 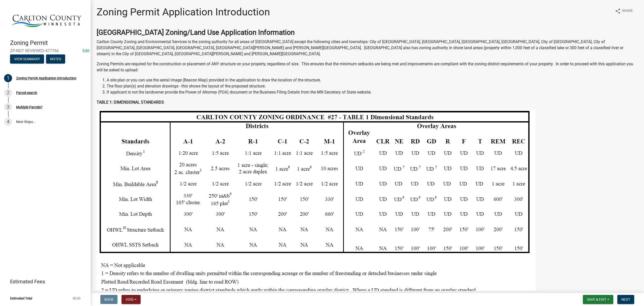 I want to click on div: Parcel search, so click(x=27, y=93).